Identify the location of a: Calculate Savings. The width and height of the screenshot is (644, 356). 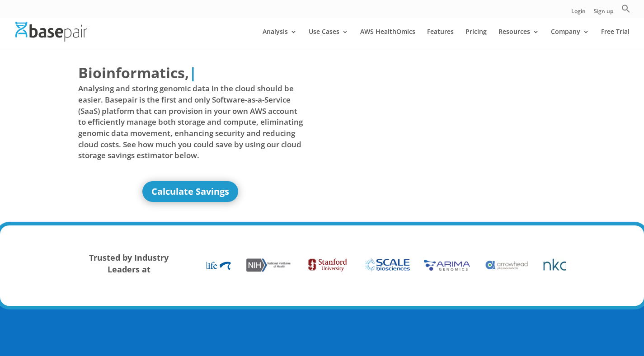
(190, 192).